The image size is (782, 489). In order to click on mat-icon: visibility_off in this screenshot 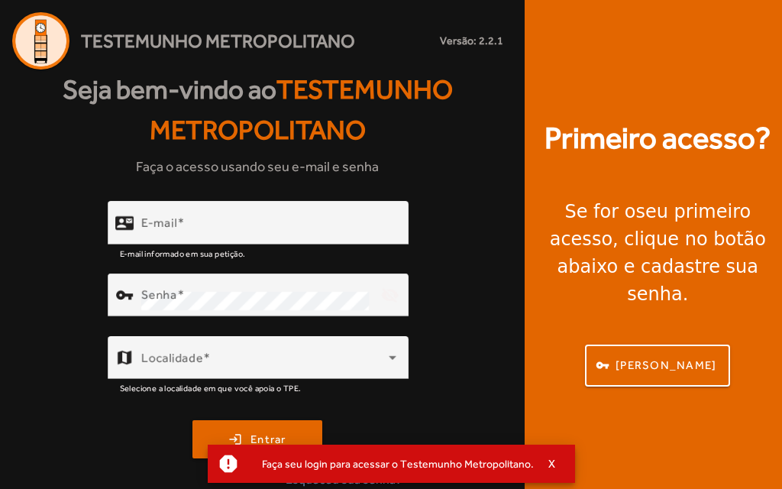, I will do `click(389, 295)`.